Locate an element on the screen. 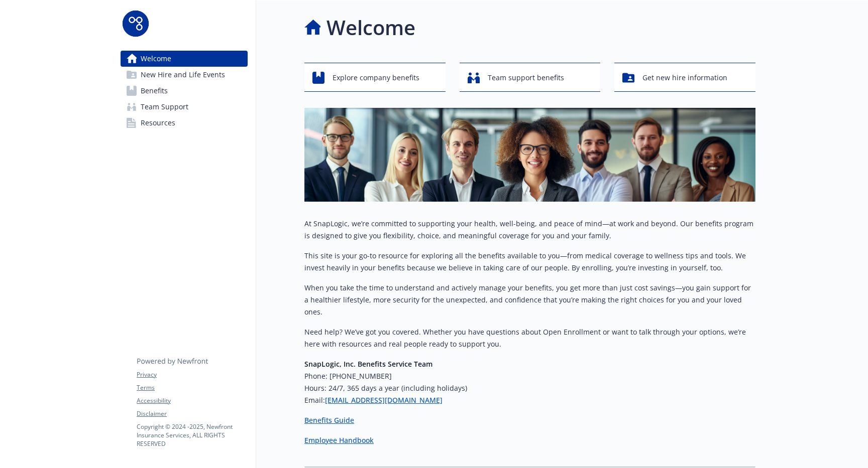  span: Team Support is located at coordinates (164, 107).